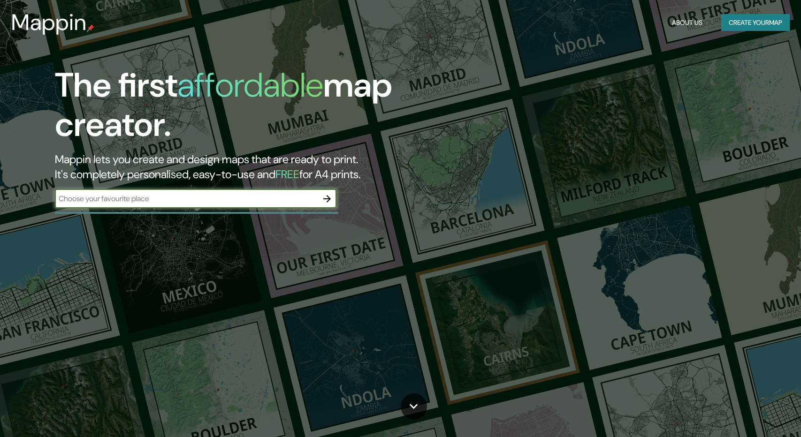  What do you see at coordinates (49, 23) in the screenshot?
I see `h3: Mappin` at bounding box center [49, 23].